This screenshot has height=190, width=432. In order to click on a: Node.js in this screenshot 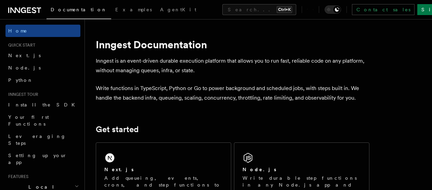, I will do `click(43, 68)`.